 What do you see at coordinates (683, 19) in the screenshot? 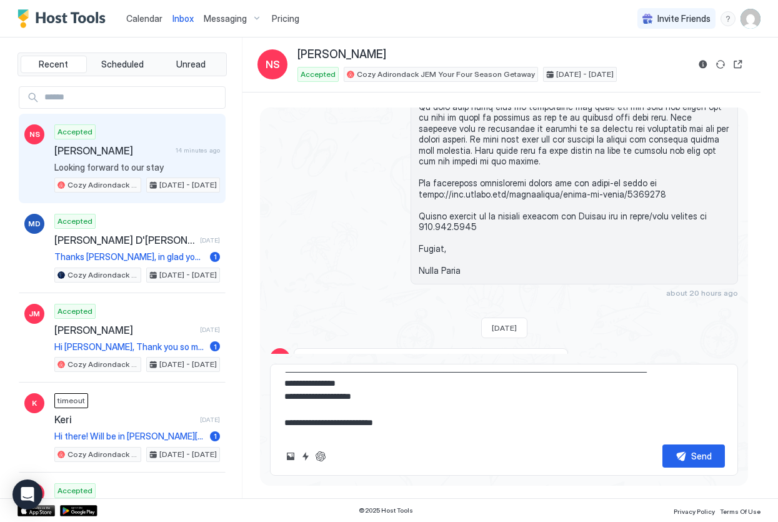
I see `span: Invite Friends` at bounding box center [683, 19].